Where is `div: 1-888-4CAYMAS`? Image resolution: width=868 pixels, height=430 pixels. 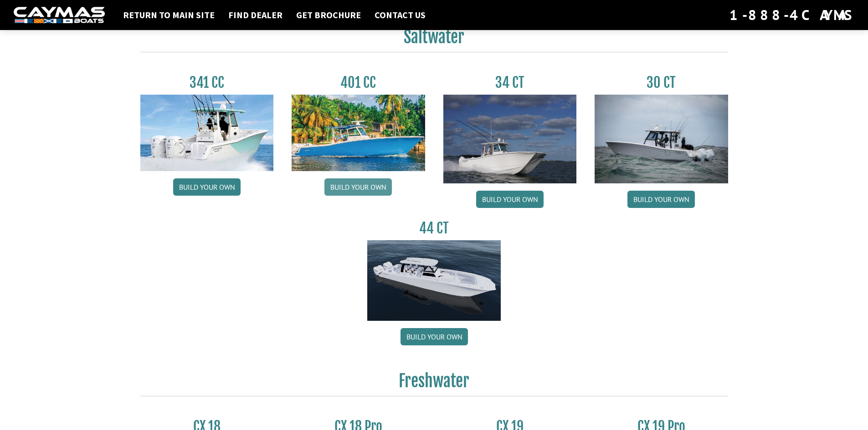 div: 1-888-4CAYMAS is located at coordinates (792, 15).